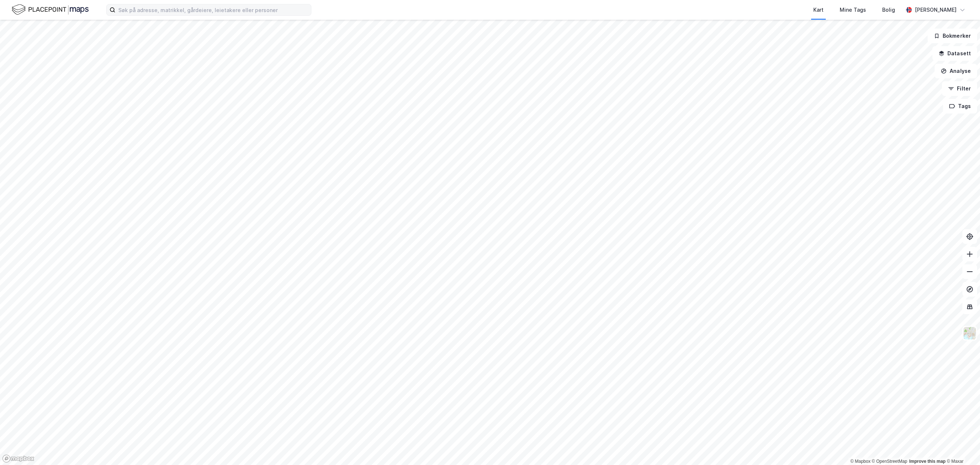  What do you see at coordinates (955, 54) in the screenshot?
I see `button: Datasett` at bounding box center [955, 54].